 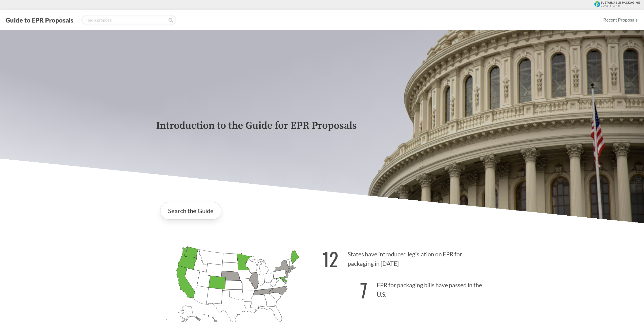 What do you see at coordinates (191, 211) in the screenshot?
I see `a: Search the Guide` at bounding box center [191, 211].